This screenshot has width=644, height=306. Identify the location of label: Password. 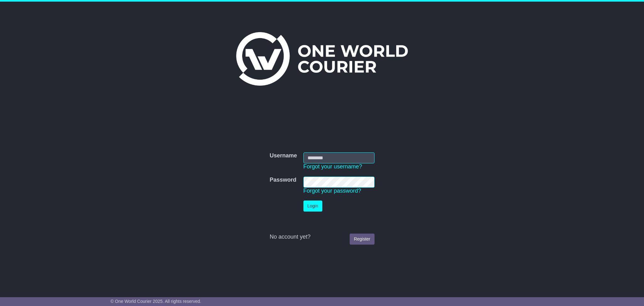
(283, 180).